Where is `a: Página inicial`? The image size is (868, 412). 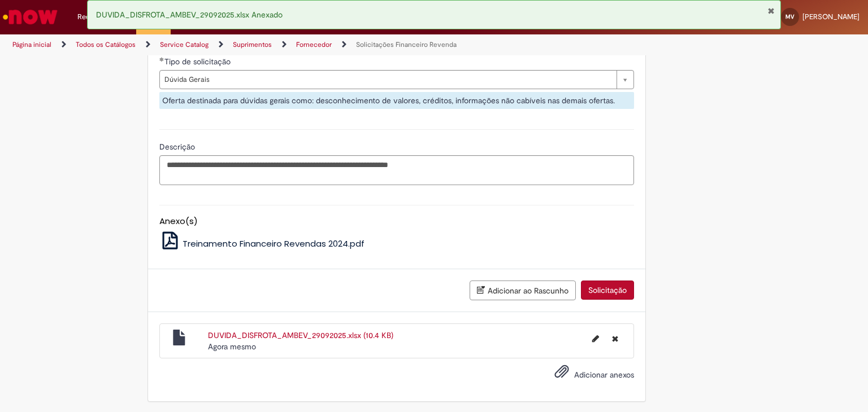
a: Página inicial is located at coordinates (32, 45).